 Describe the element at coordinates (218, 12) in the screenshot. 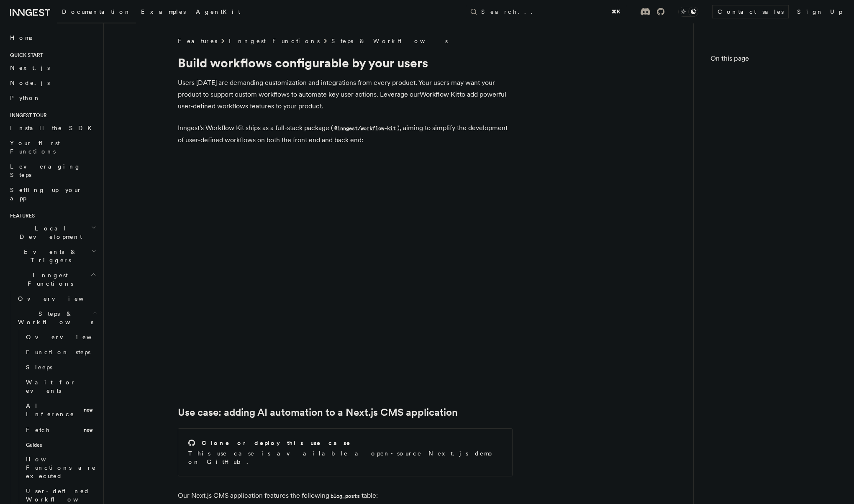

I see `a: AgentKit` at that location.